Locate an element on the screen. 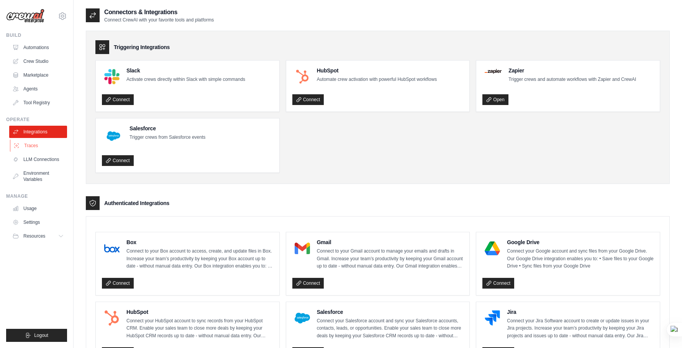 This screenshot has width=682, height=348. p: Connect CrewAI with your favorite tools and platforms is located at coordinates (159, 20).